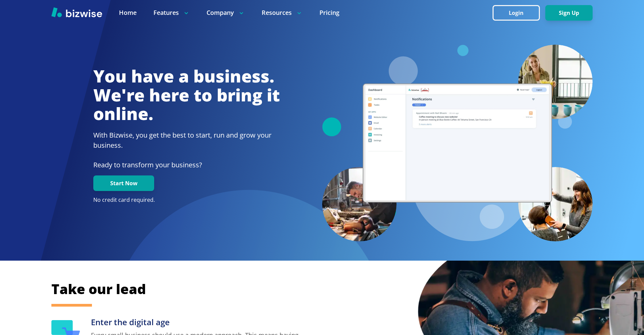 The width and height of the screenshot is (644, 335). What do you see at coordinates (282, 13) in the screenshot?
I see `p: Resources` at bounding box center [282, 13].